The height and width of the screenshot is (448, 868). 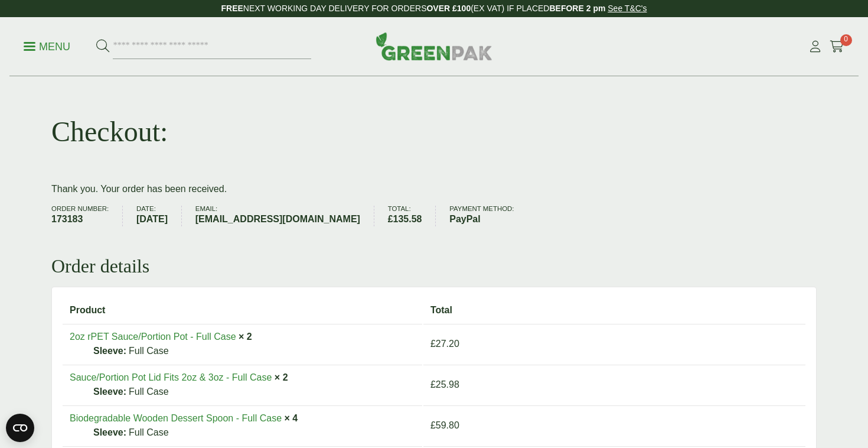 What do you see at coordinates (434, 46) in the screenshot?
I see `img: GreenPak Supplies` at bounding box center [434, 46].